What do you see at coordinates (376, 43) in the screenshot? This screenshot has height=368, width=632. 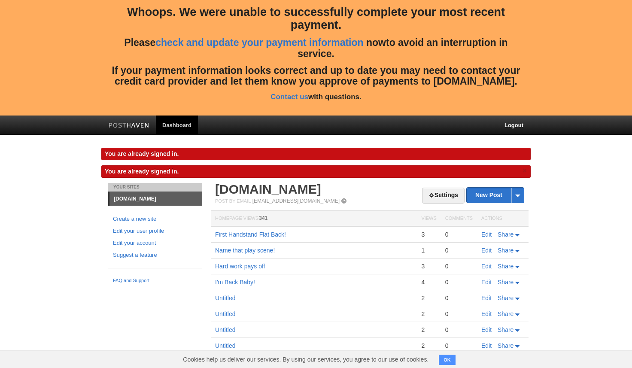 I see `strong: now` at bounding box center [376, 43].